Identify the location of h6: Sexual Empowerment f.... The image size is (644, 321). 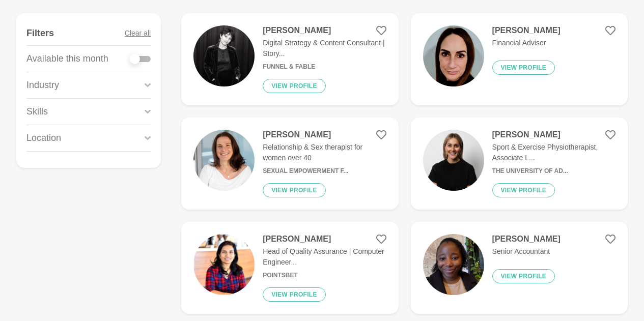
(324, 171).